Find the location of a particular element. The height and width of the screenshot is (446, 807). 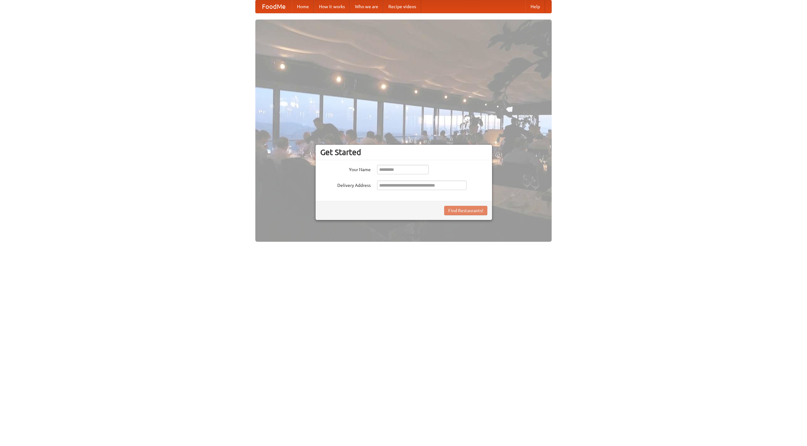

h3: Get Started is located at coordinates (404, 152).